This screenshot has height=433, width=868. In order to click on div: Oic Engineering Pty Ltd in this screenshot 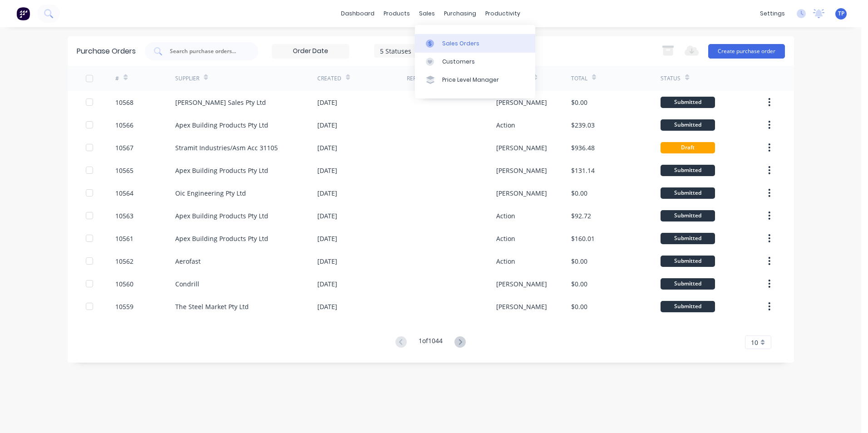, I will do `click(211, 193)`.